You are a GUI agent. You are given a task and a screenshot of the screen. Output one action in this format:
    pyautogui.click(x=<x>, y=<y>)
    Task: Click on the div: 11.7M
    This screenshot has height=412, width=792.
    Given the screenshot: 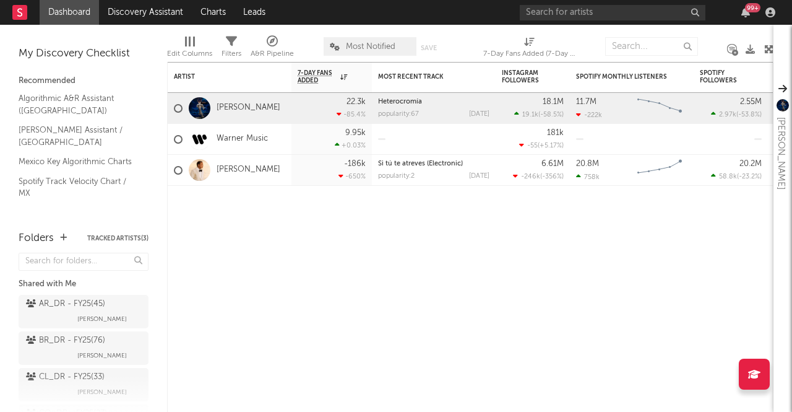 What is the action you would take?
    pyautogui.click(x=586, y=102)
    